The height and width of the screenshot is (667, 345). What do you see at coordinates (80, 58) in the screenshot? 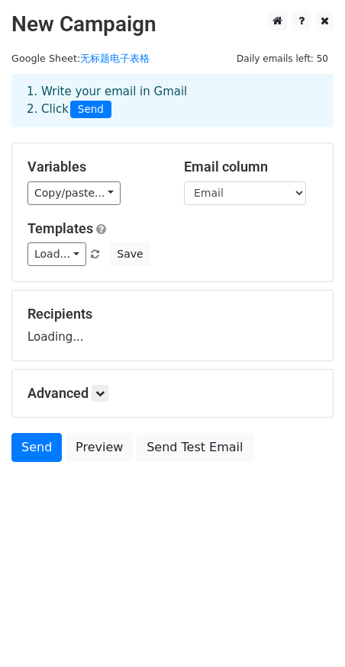
I see `small: Google Sheet:` at bounding box center [80, 58].